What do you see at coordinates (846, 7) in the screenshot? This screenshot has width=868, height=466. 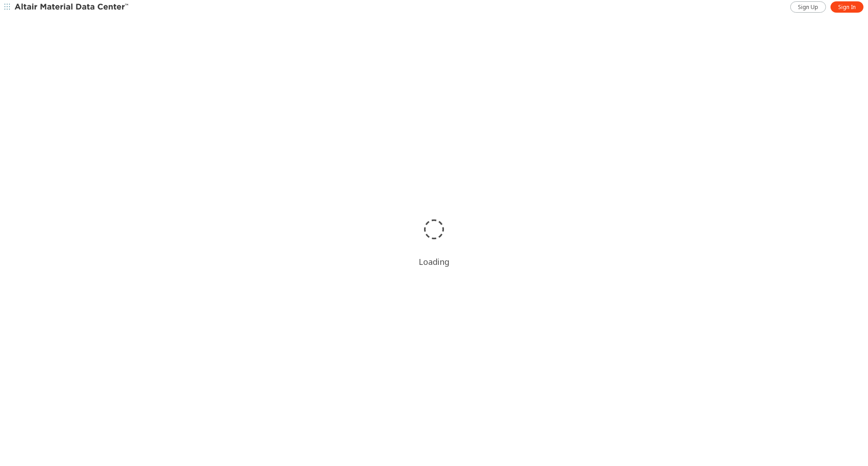 I see `a: Sign In` at bounding box center [846, 7].